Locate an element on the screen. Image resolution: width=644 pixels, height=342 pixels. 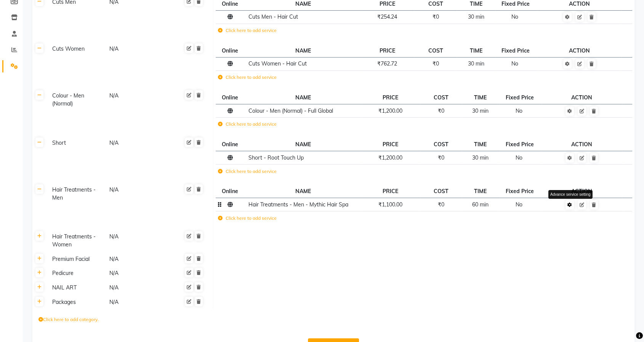
div: Hair Treatments - Men is located at coordinates (78, 194).